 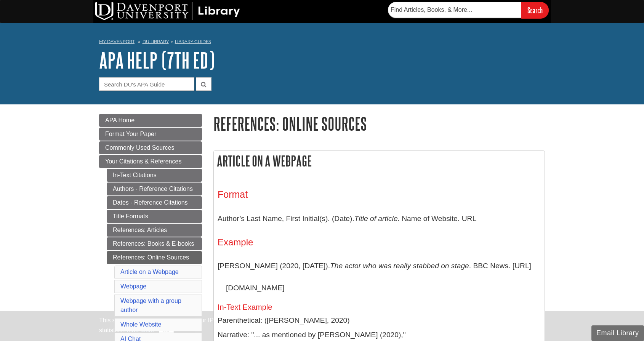 What do you see at coordinates (379, 219) in the screenshot?
I see `p: Author’s Last Name, First Initial(s). (Date). . Name of Website. URL` at bounding box center [379, 219].